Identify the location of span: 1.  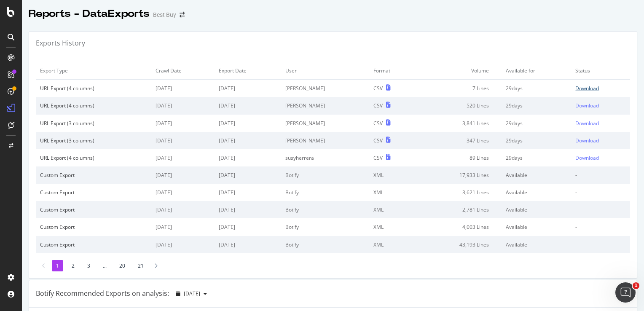
(636, 285).